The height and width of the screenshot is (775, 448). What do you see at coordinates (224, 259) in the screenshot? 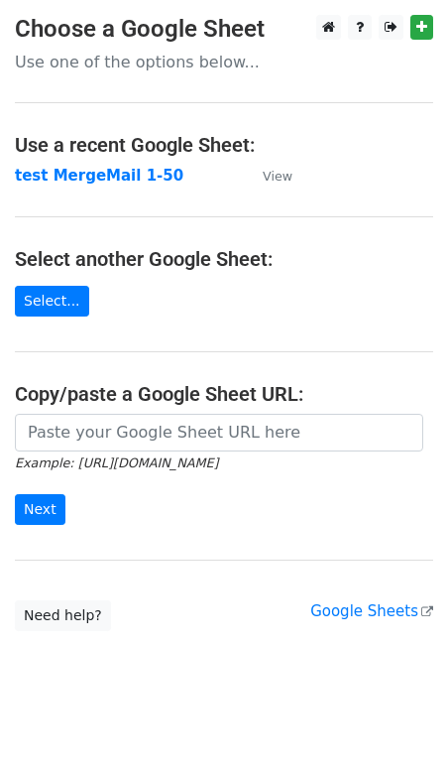
I see `h4: Select another Google Sheet:` at bounding box center [224, 259].